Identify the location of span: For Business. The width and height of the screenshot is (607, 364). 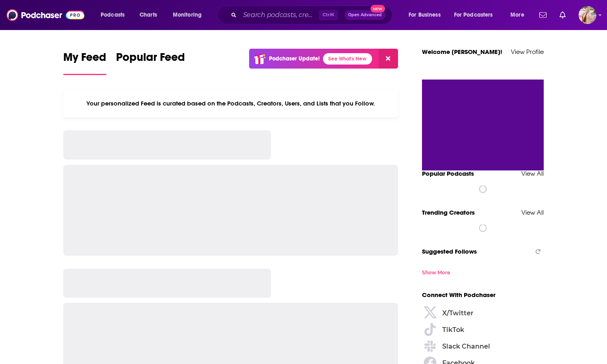
(424, 15).